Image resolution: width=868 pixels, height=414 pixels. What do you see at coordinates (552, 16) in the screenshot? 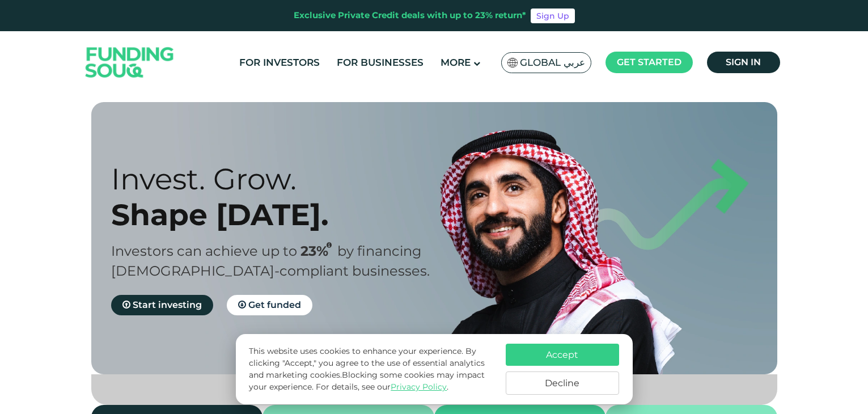
I see `a: Sign Up` at bounding box center [552, 16].